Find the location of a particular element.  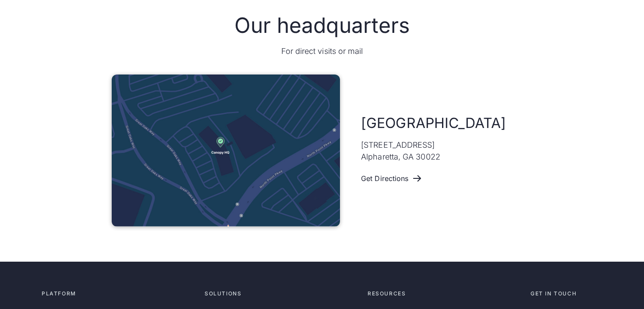

div: Solutions is located at coordinates (283, 294).